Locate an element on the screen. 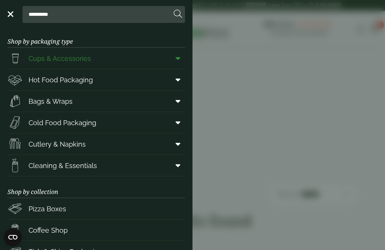 This screenshot has width=385, height=250. img: Pizza_boxes.svg is located at coordinates (15, 209).